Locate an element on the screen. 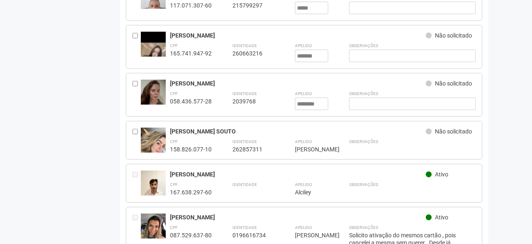  div: 167.638.297-60 is located at coordinates (191, 192).